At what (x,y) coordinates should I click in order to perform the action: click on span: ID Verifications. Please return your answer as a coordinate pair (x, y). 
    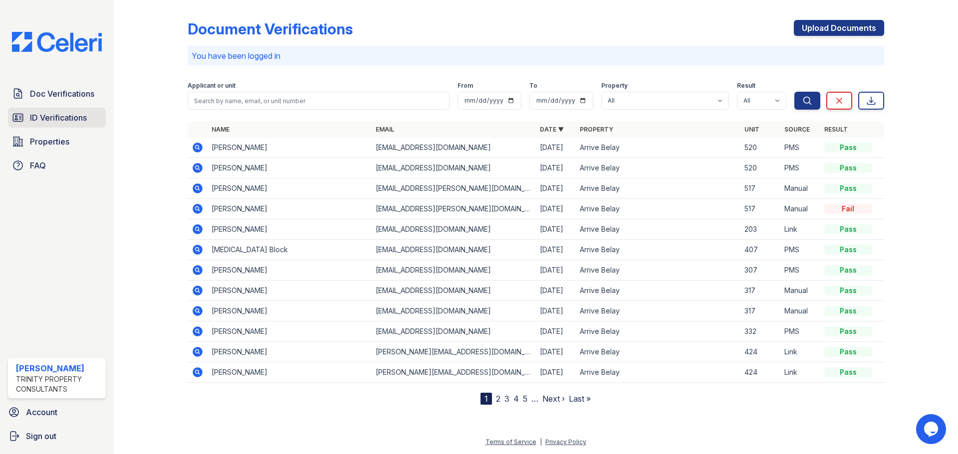
    Looking at the image, I should click on (58, 118).